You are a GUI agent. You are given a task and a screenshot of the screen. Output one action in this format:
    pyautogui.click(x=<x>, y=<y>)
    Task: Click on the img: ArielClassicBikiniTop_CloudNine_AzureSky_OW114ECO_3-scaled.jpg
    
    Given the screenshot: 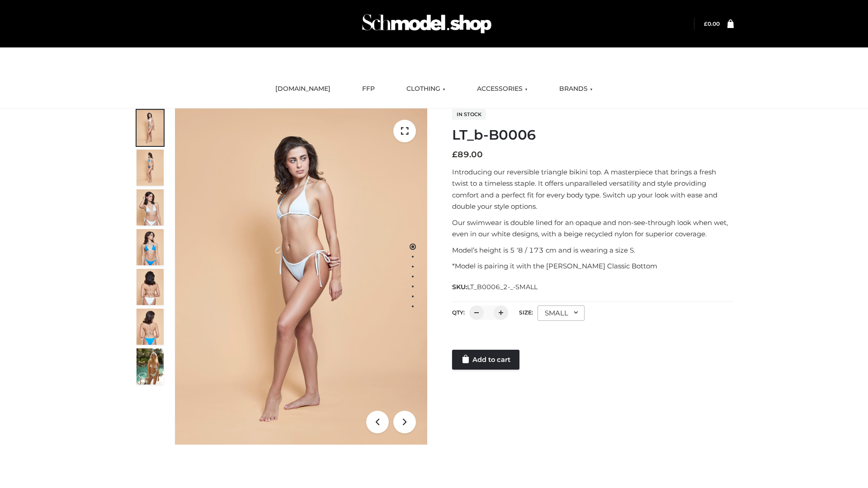 What is the action you would take?
    pyautogui.click(x=150, y=208)
    